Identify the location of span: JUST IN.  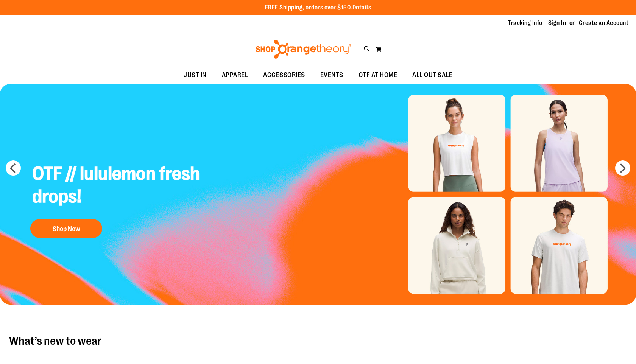
(195, 75).